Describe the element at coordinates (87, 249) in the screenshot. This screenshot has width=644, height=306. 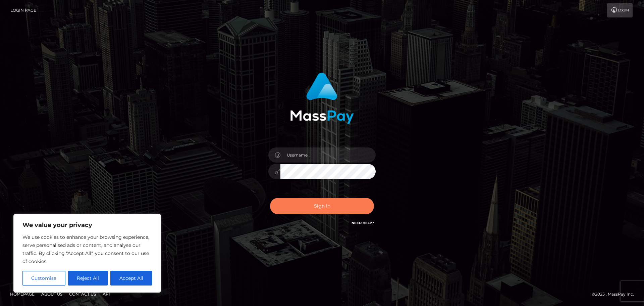
I see `p: We use cookies to enhance your browsing experience, serve personalised ads or content, and analys...` at that location.